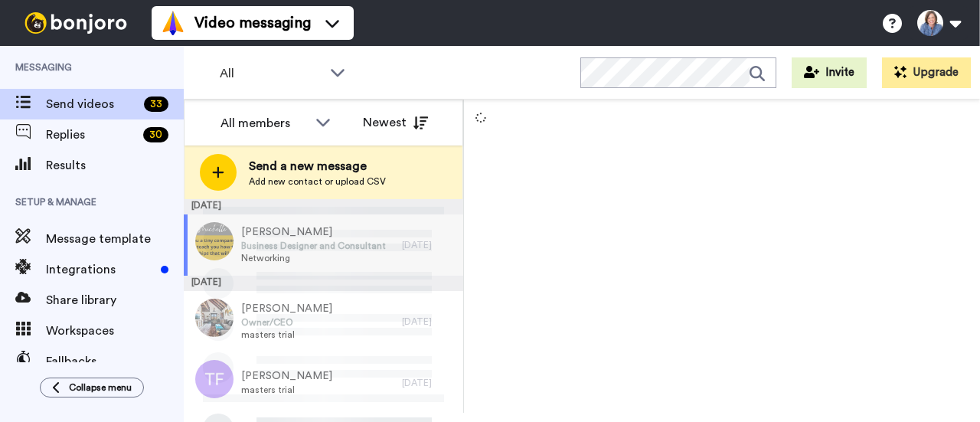 This screenshot has width=980, height=422. Describe the element at coordinates (115, 300) in the screenshot. I see `span: Share library` at that location.